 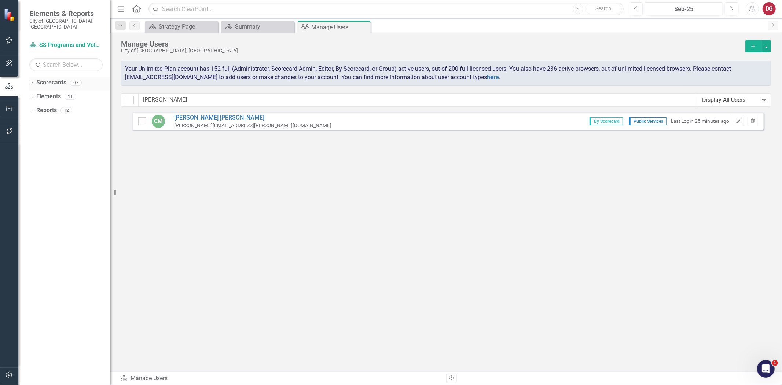 I want to click on input: Filter Users..., so click(x=417, y=100).